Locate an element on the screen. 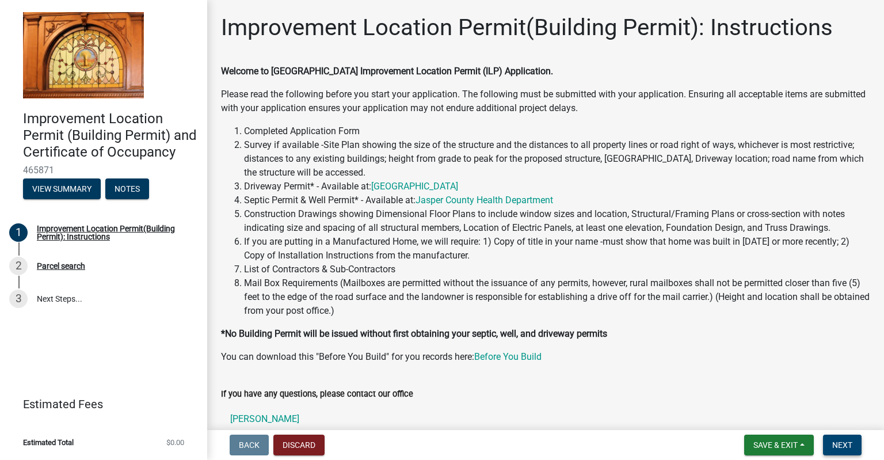 Image resolution: width=884 pixels, height=460 pixels. button: Discard is located at coordinates (299, 445).